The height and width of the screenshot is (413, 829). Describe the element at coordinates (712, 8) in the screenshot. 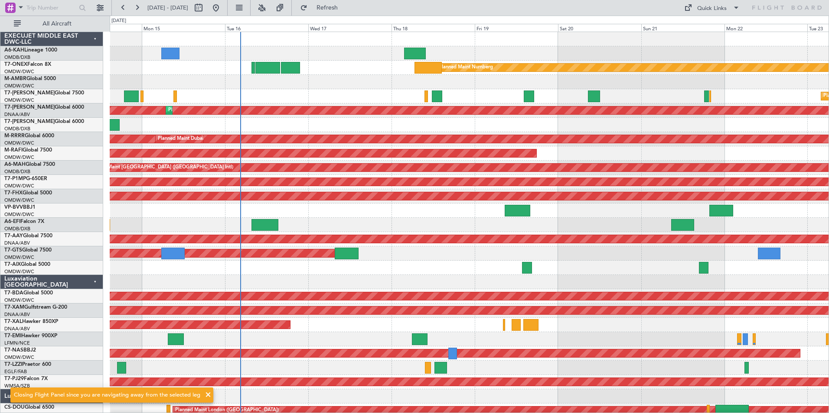

I see `button: Quick Links` at that location.